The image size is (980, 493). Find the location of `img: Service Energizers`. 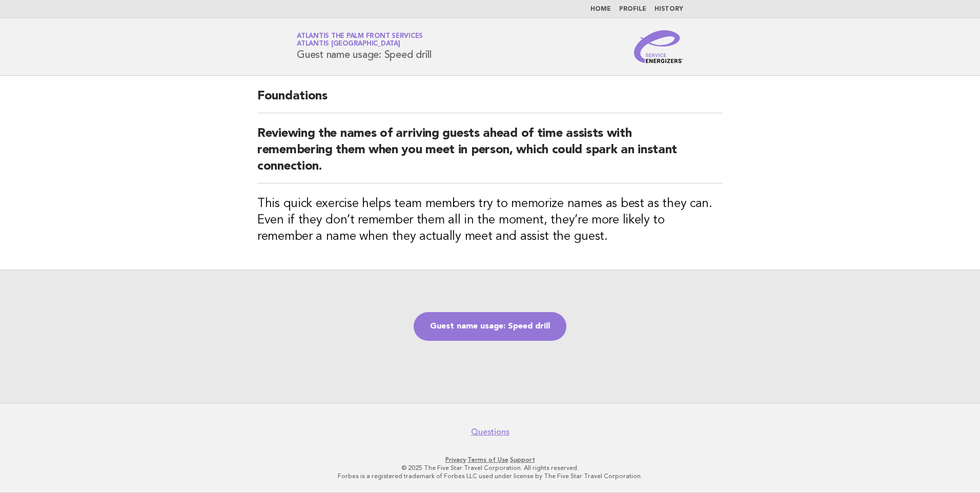

img: Service Energizers is located at coordinates (659, 47).